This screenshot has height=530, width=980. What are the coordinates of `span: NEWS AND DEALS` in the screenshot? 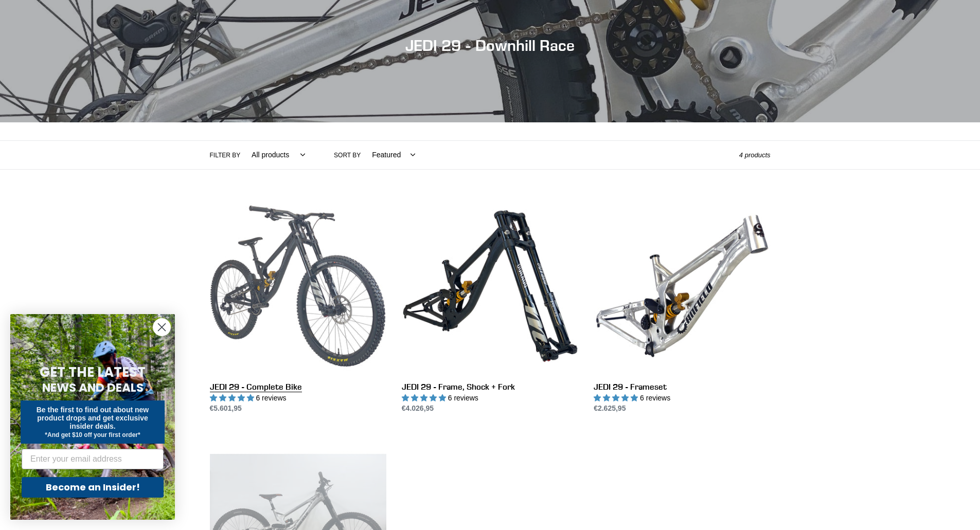 It's located at (93, 388).